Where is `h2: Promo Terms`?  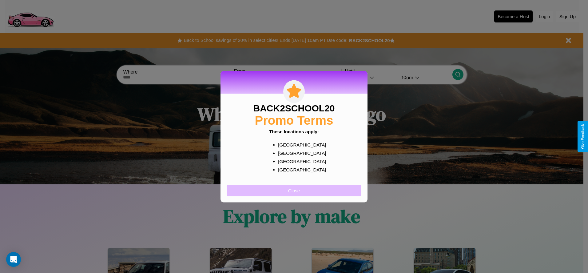 h2: Promo Terms is located at coordinates (294, 120).